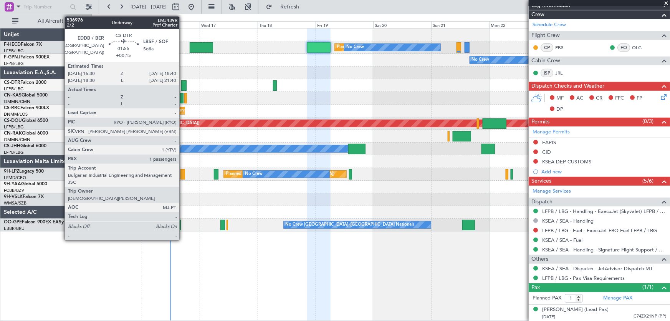 This screenshot has height=321, width=670. Describe the element at coordinates (598, 268) in the screenshot. I see `a: KSEA / SEA - Dispatch - JetAdvisor Dispatch MT` at that location.